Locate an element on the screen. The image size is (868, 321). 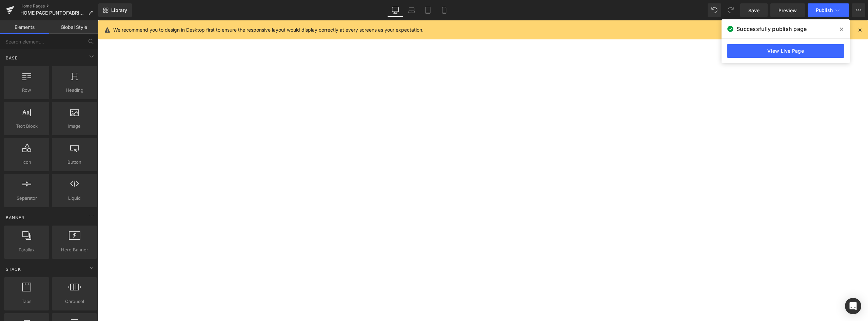
span: HOME PAGE PUNTOFABRICA is located at coordinates (53, 13).